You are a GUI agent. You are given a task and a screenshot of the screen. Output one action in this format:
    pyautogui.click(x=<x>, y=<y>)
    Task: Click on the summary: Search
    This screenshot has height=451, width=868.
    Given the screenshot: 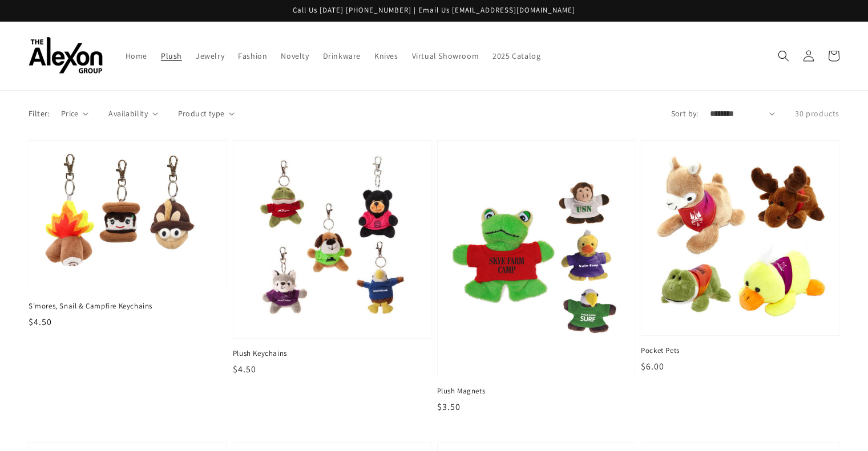 What is the action you would take?
    pyautogui.click(x=783, y=56)
    